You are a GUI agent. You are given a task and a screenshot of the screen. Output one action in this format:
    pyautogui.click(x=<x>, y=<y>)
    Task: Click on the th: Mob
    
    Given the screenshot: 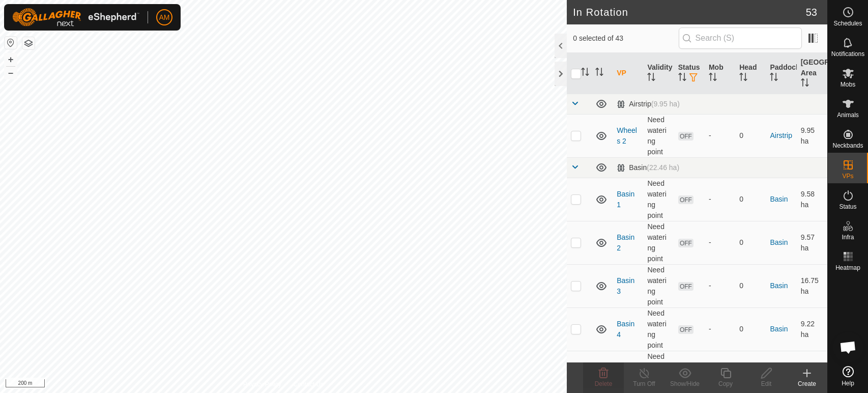 What is the action you would take?
    pyautogui.click(x=720, y=73)
    